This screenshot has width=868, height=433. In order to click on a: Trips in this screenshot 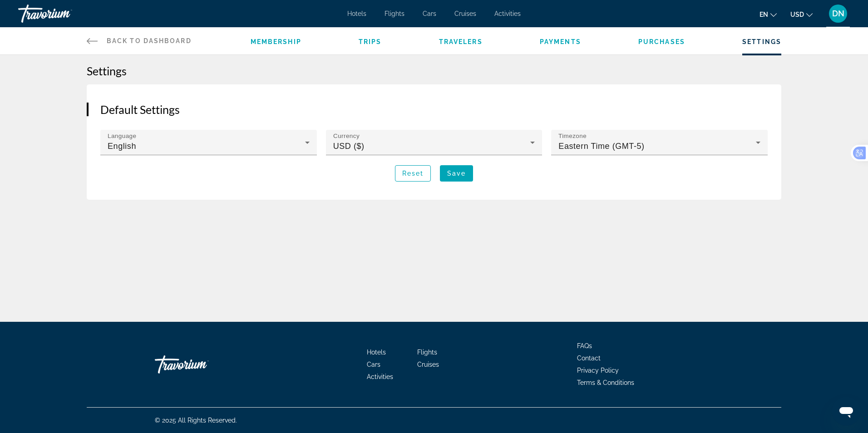, I will do `click(370, 42)`.